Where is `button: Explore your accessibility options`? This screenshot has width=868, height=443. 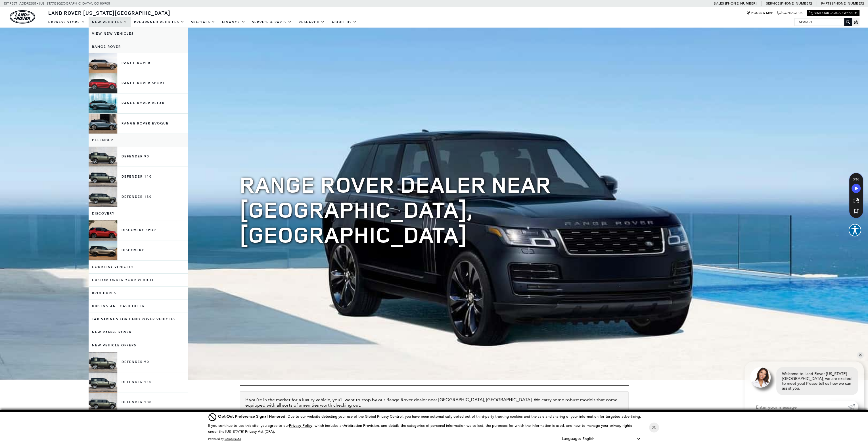 button: Explore your accessibility options is located at coordinates (855, 230).